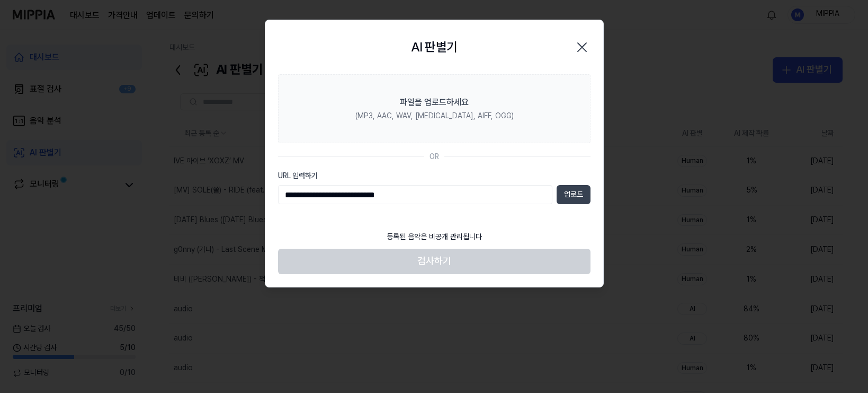 Image resolution: width=868 pixels, height=393 pixels. Describe the element at coordinates (434, 48) in the screenshot. I see `h2: AI 판별기` at that location.